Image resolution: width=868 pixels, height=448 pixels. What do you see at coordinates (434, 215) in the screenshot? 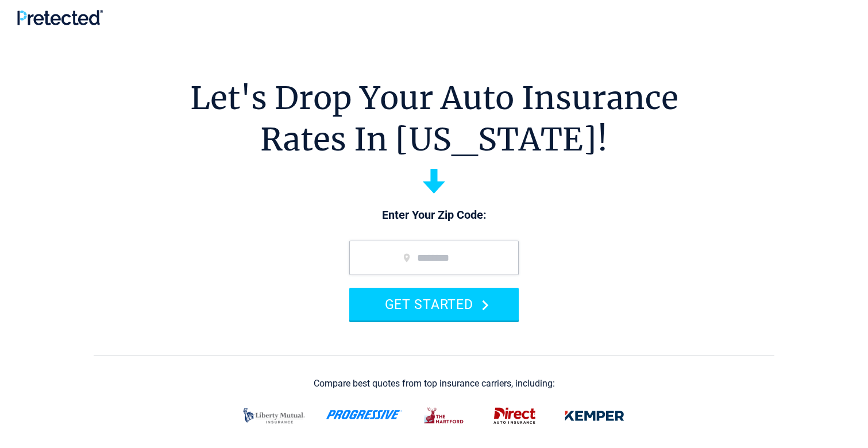
I see `p: Enter Your Zip Code:` at bounding box center [434, 215].